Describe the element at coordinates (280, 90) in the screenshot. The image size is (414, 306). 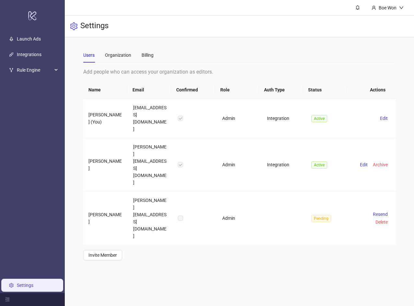
I see `th: Auth Type` at that location.